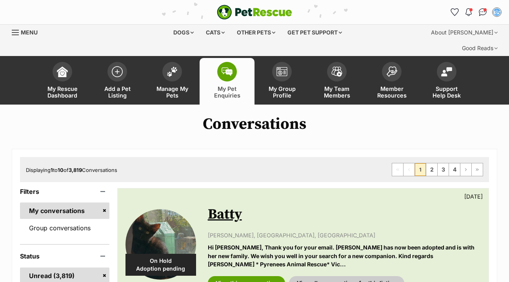  Describe the element at coordinates (483, 12) in the screenshot. I see `img: chat-41dd97257d64d25036548639549fe6c8038ab92f7586957e7f3b1b290dea8141.svg` at that location.